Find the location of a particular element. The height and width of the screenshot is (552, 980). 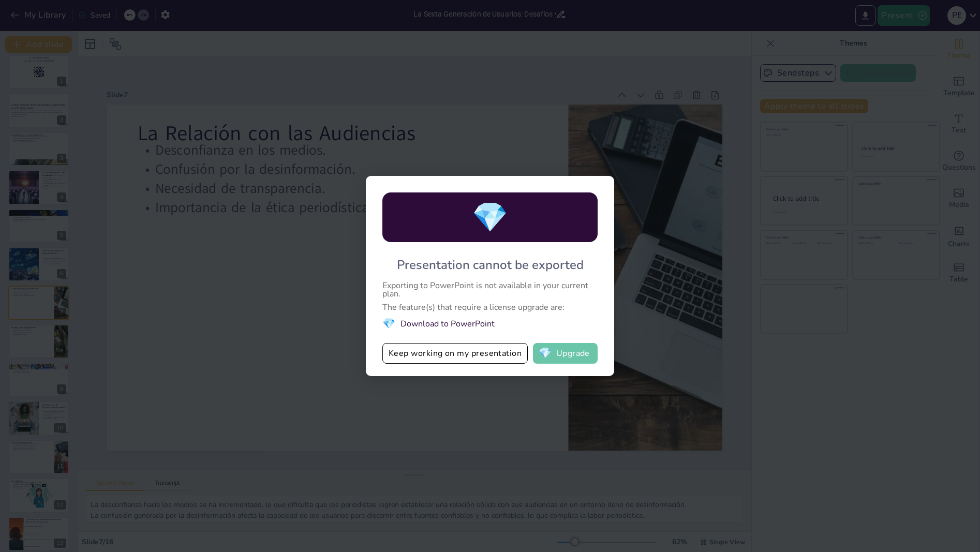

button: Keep working on my presentation is located at coordinates (454, 353).